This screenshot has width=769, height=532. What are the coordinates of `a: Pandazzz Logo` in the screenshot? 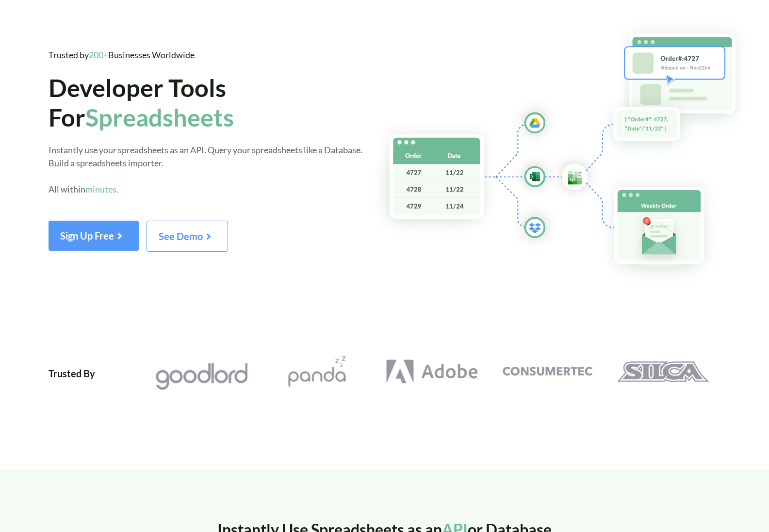 It's located at (317, 371).